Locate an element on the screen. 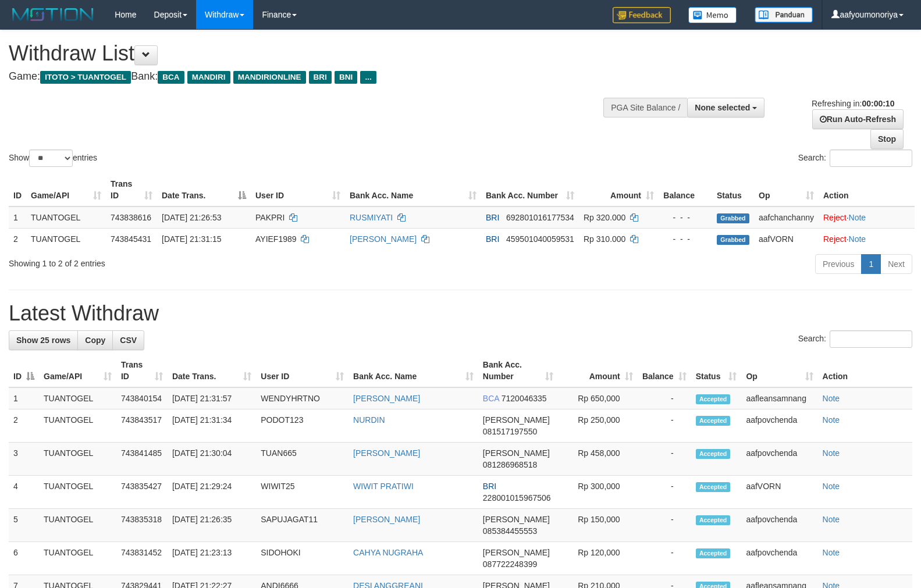 This screenshot has height=588, width=921. a: Reject is located at coordinates (835, 217).